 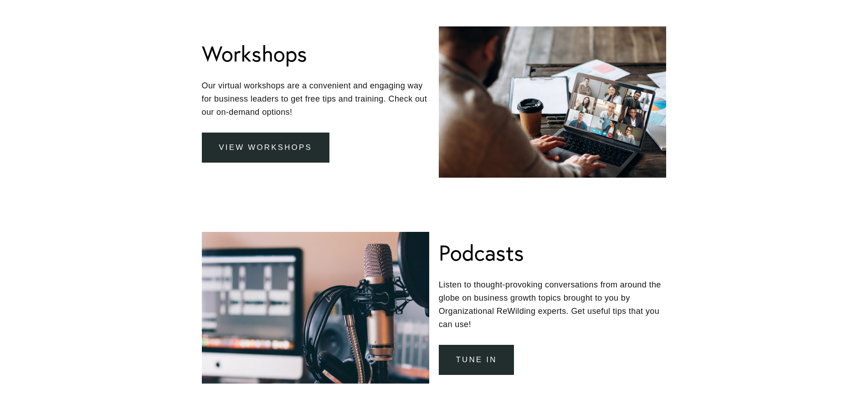 What do you see at coordinates (21, 61) in the screenshot?
I see `a: Need help?` at bounding box center [21, 61].